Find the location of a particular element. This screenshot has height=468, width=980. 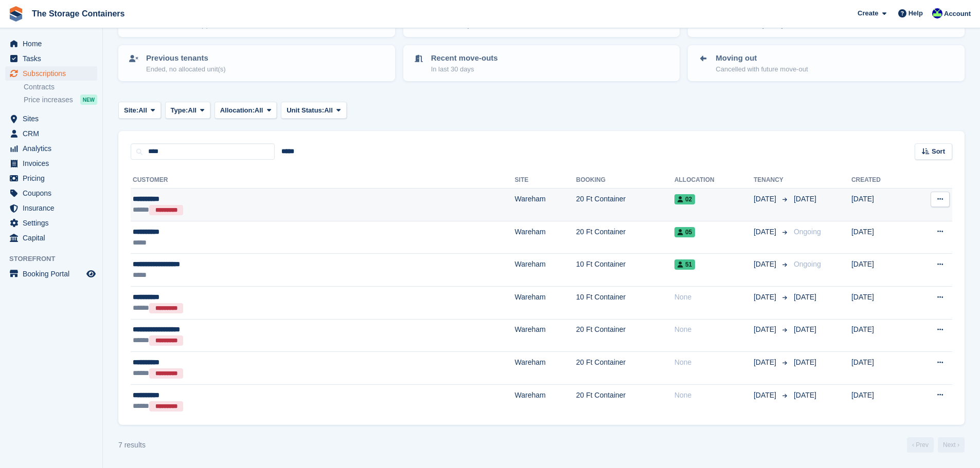

a: The Storage Containers is located at coordinates (78, 13).